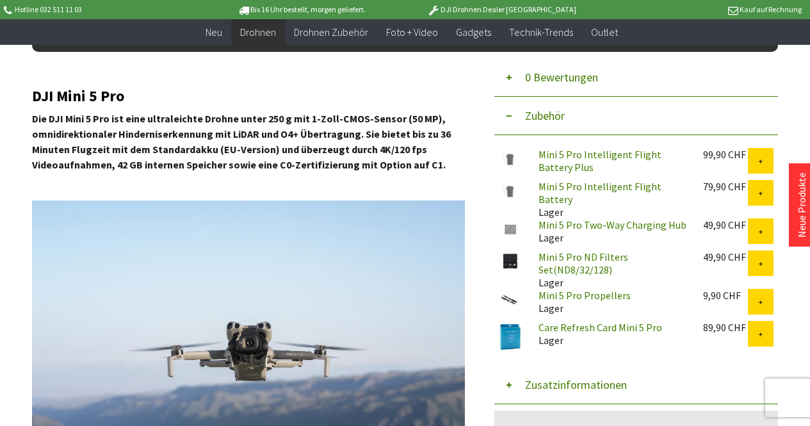 This screenshot has height=426, width=810. What do you see at coordinates (584, 295) in the screenshot?
I see `a: Mini 5 Pro Propellers` at bounding box center [584, 295].